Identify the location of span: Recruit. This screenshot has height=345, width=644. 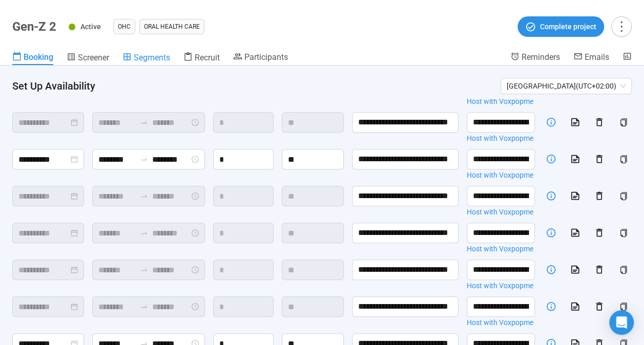
(207, 58).